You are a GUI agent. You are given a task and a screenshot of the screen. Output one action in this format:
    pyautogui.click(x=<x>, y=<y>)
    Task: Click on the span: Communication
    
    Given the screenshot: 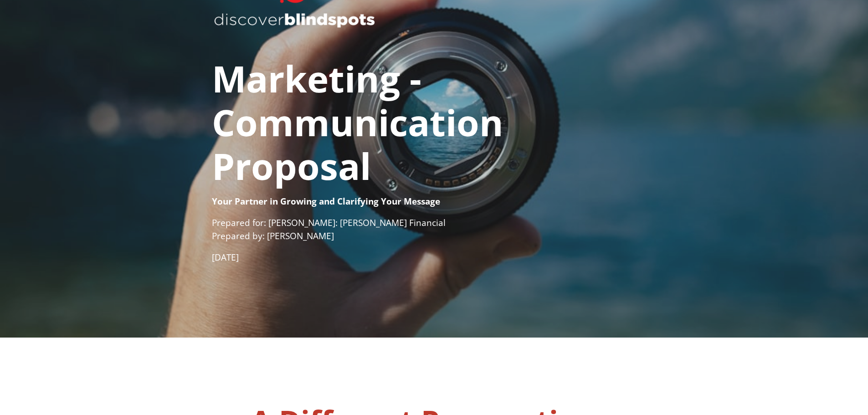 What is the action you would take?
    pyautogui.click(x=358, y=121)
    